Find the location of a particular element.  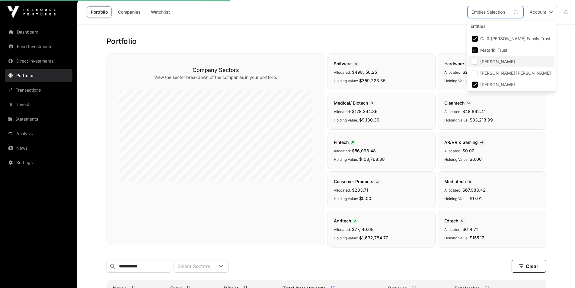

span: $9,130.30 is located at coordinates (369, 120).